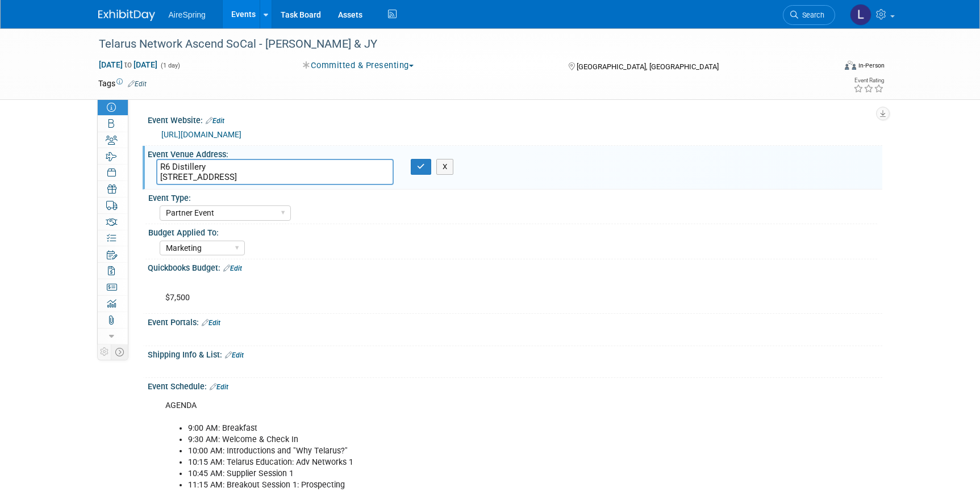 This screenshot has height=492, width=980. Describe the element at coordinates (445, 167) in the screenshot. I see `button: X` at that location.